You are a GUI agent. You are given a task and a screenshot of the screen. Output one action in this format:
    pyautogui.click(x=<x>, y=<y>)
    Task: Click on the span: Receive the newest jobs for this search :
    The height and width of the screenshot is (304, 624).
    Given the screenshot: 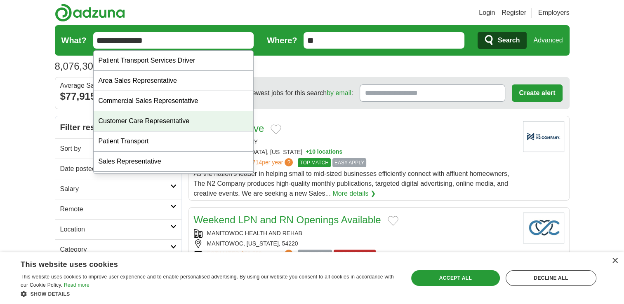 What is the action you would take?
    pyautogui.click(x=282, y=93)
    